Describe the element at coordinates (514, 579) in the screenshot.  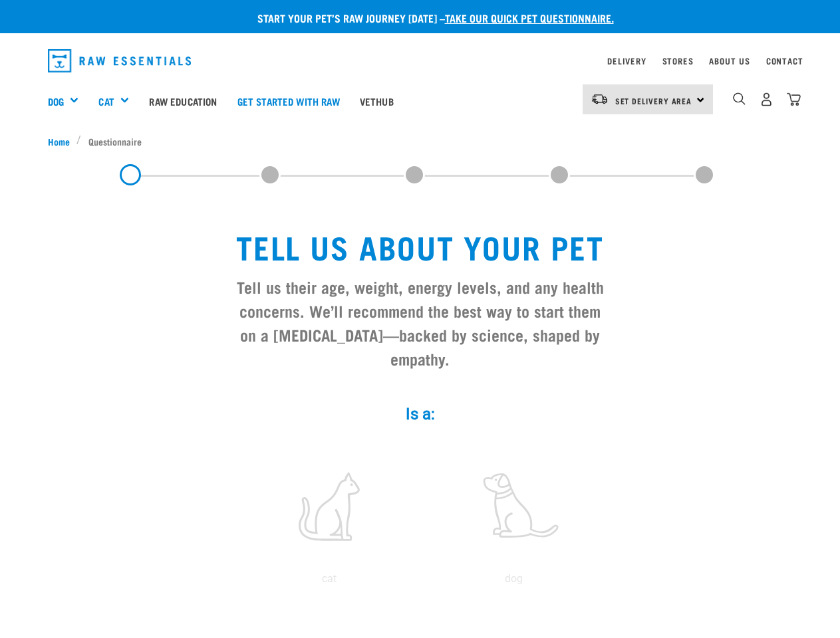
I see `p: dog` at that location.